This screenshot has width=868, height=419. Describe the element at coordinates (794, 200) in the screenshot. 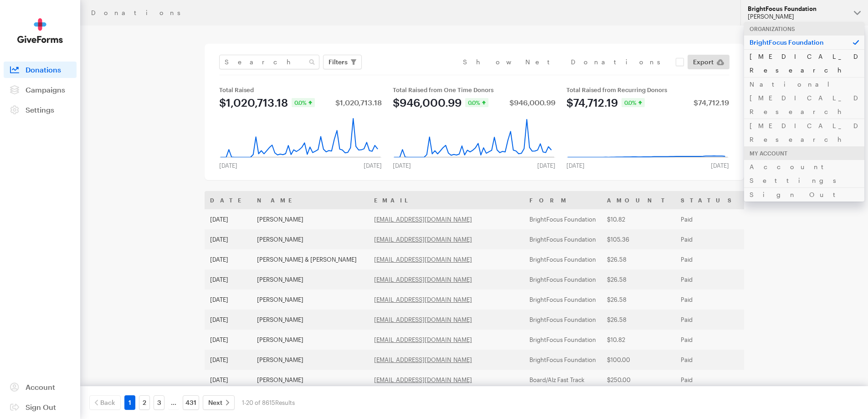

I see `th: Frequency` at that location.